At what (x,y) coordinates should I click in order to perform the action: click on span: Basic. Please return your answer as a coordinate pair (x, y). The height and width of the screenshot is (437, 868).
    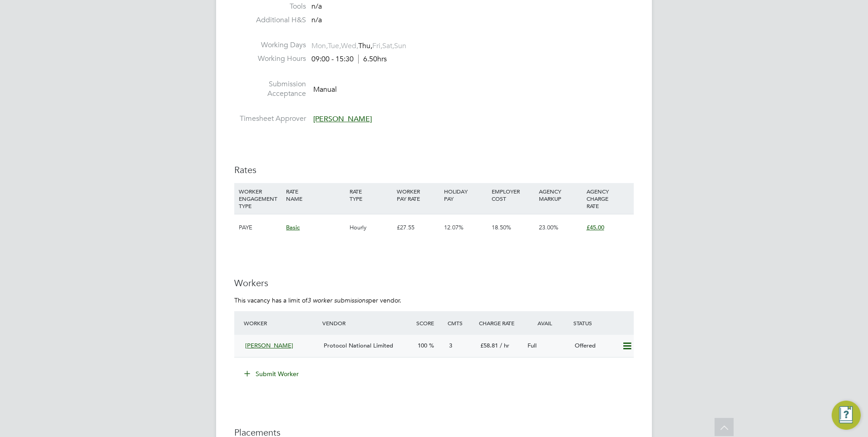
    Looking at the image, I should click on (293, 227).